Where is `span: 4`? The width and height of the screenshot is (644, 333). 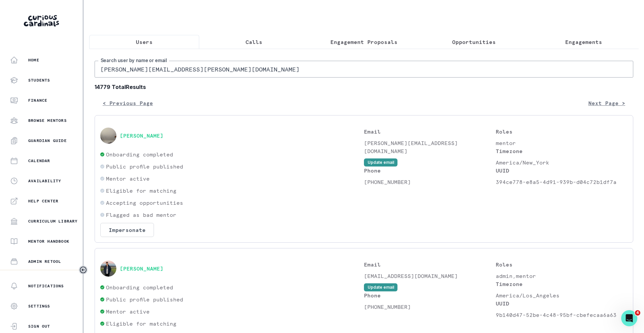
span: 4 is located at coordinates (638, 313).